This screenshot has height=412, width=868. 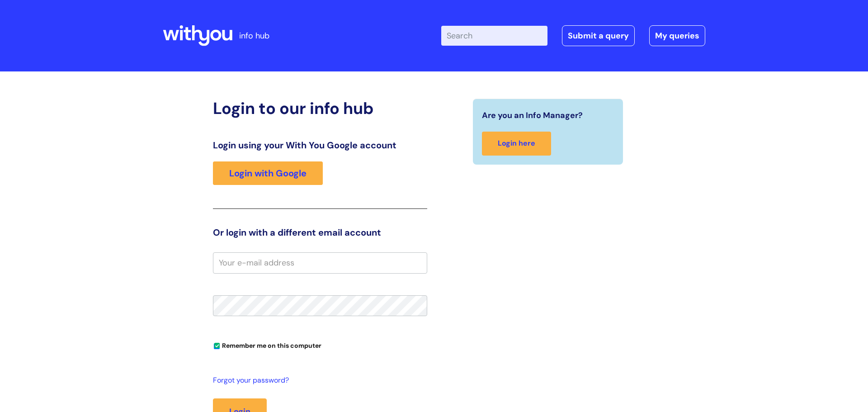 What do you see at coordinates (217, 346) in the screenshot?
I see `input: Remember me on this computer` at bounding box center [217, 346].